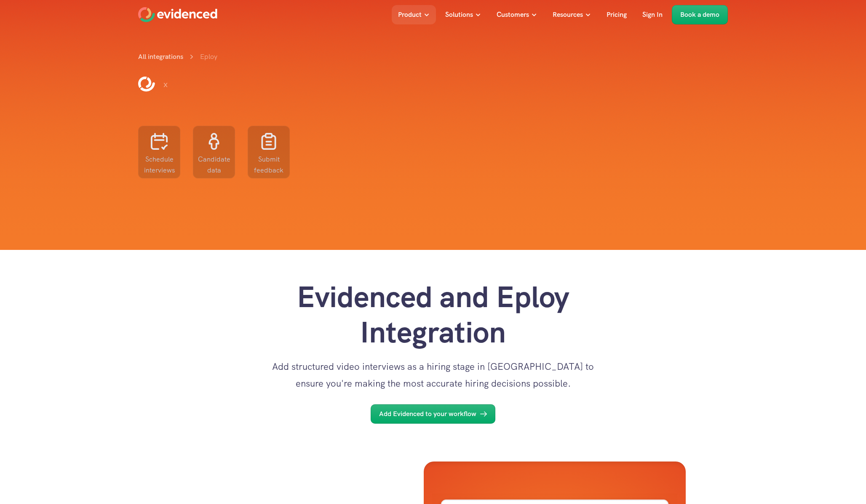  What do you see at coordinates (433, 414) in the screenshot?
I see `a: Add Evidenced to your workflow` at bounding box center [433, 414].